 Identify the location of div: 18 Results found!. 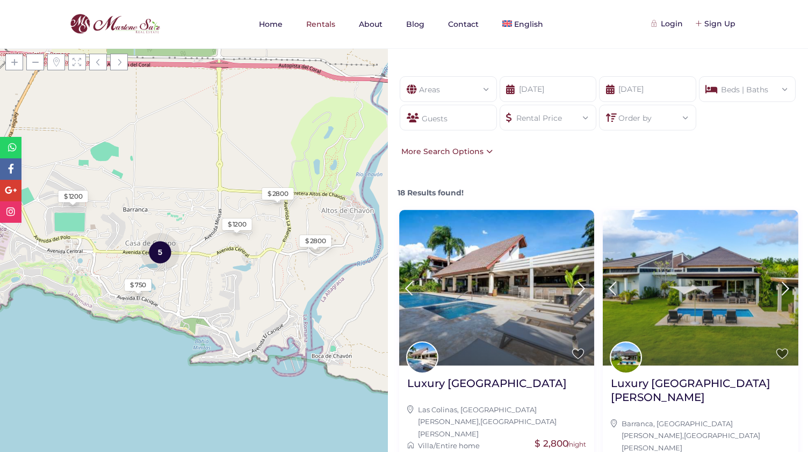
(599, 189).